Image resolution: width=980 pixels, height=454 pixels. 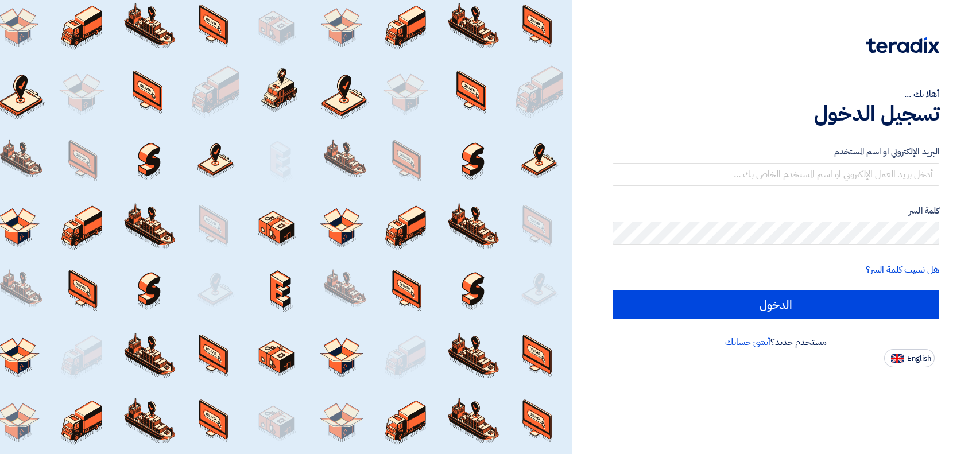 I want to click on input: أدخل بريد العمل الإلكتروني او اسم المستخدم الخاص بك ..., so click(x=776, y=174).